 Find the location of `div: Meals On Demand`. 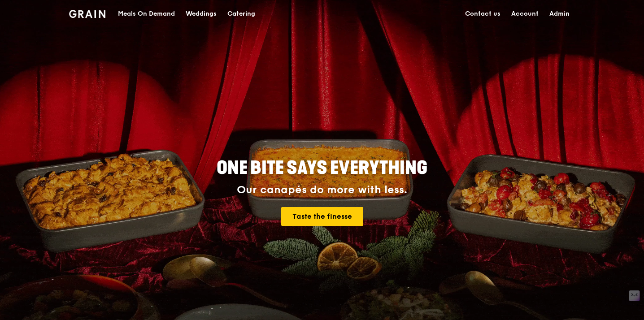

div: Meals On Demand is located at coordinates (146, 14).